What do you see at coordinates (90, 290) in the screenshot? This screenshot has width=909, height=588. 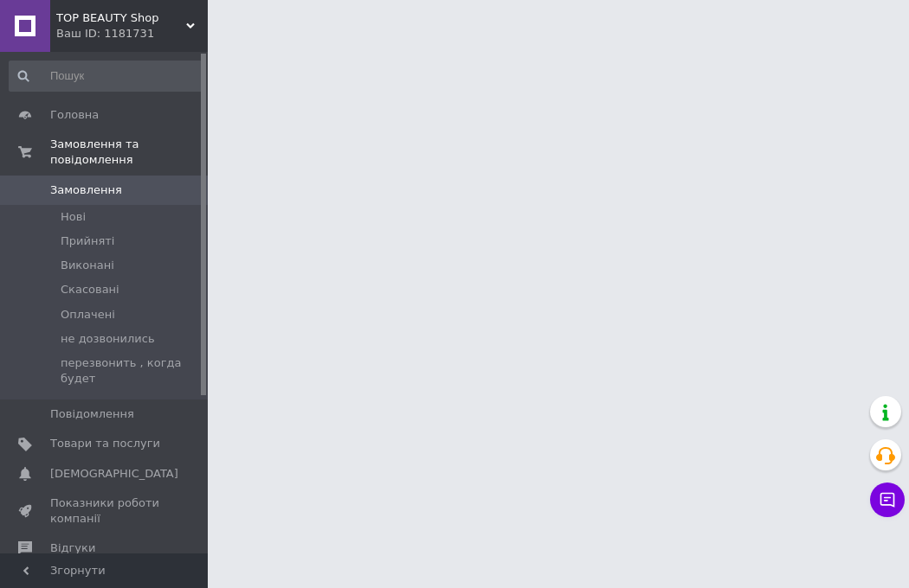 I see `span: Скасовані` at bounding box center [90, 290].